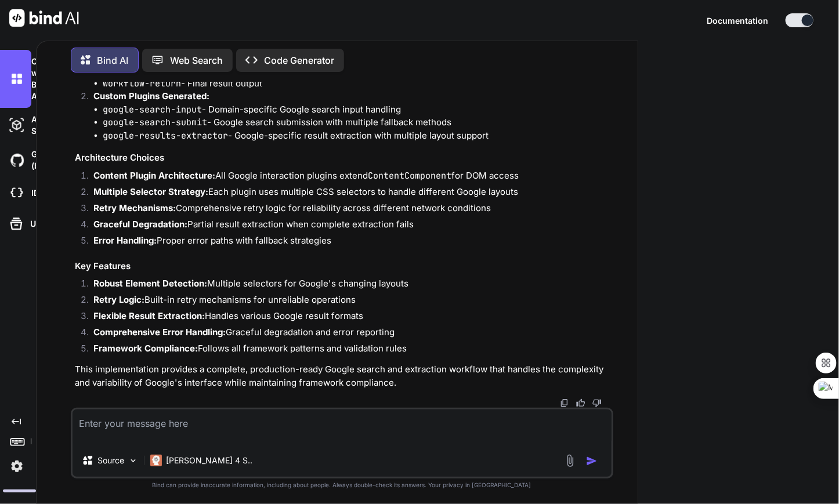  Describe the element at coordinates (152, 95) in the screenshot. I see `strong: Custom Plugins Generated:` at that location.